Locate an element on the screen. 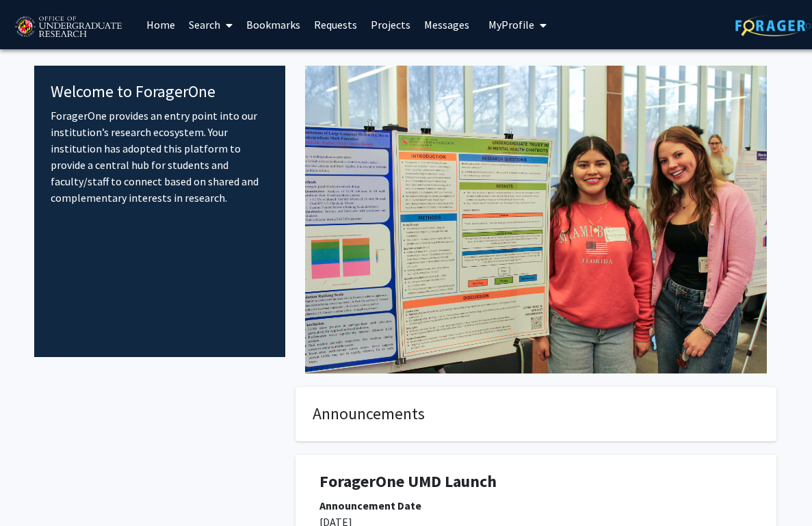 The height and width of the screenshot is (526, 812). h4: Welcome to ForagerOne is located at coordinates (159, 92).